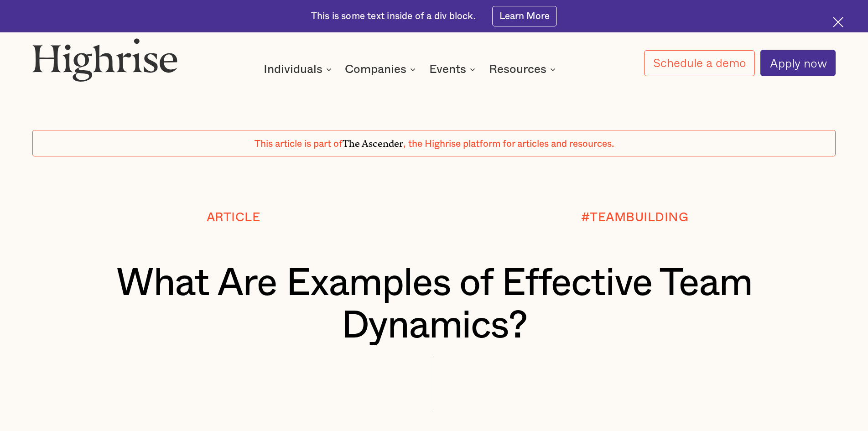 The height and width of the screenshot is (431, 868). What do you see at coordinates (234, 217) in the screenshot?
I see `div: Article` at bounding box center [234, 217].